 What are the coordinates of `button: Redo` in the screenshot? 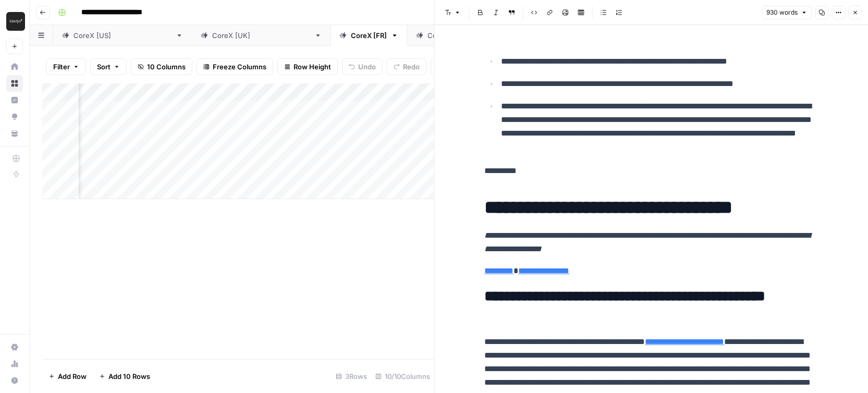 It's located at (407, 66).